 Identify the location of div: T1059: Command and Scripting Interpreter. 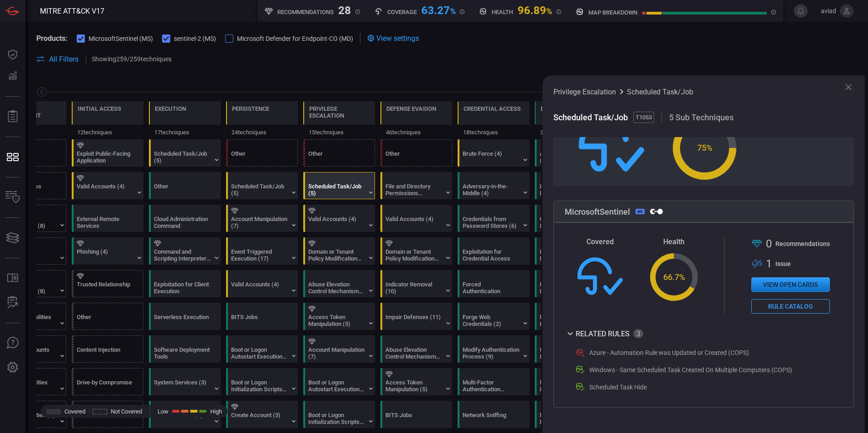
(184, 251).